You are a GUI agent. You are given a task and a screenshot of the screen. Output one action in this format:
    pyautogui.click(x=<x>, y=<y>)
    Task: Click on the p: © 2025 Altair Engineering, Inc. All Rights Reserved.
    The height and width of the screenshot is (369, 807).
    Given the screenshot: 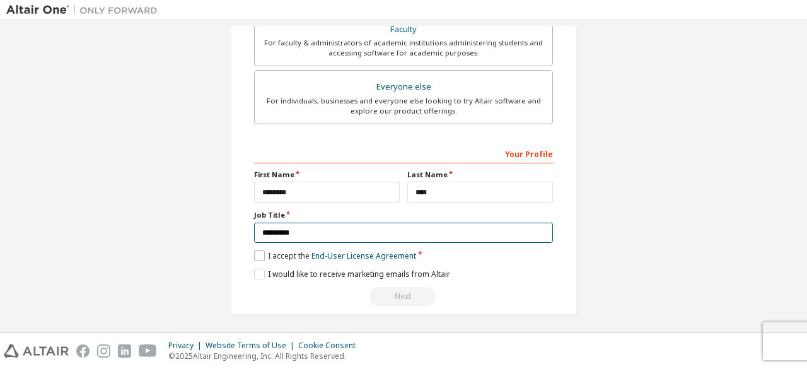 What is the action you would take?
    pyautogui.click(x=265, y=355)
    